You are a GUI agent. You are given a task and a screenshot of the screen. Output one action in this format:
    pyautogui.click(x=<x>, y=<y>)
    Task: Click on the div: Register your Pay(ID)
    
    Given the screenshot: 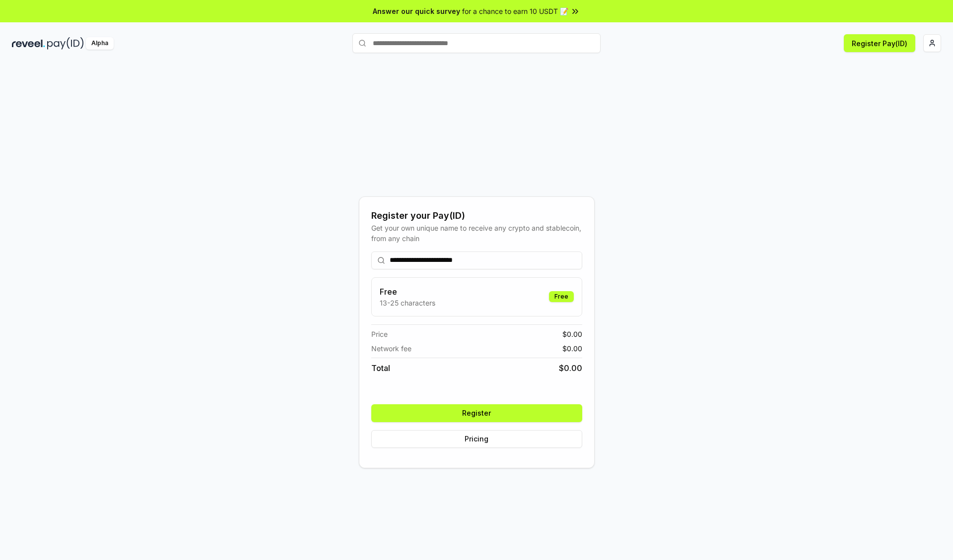 What is the action you would take?
    pyautogui.click(x=477, y=216)
    